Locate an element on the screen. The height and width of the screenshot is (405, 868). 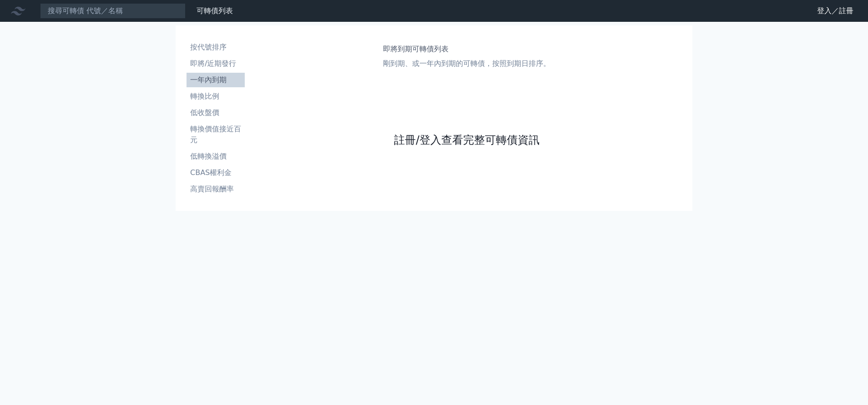
li: 高賣回報酬率 is located at coordinates (215, 189).